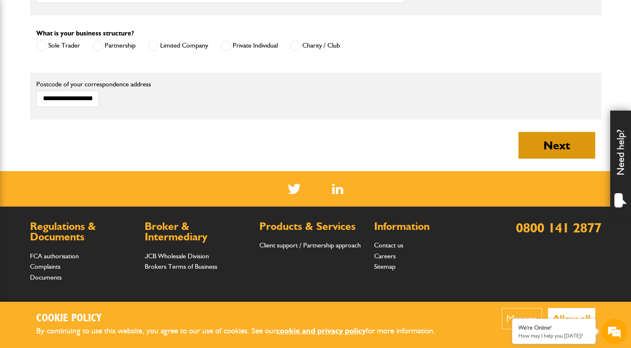 The width and height of the screenshot is (631, 348). I want to click on button: Allow all, so click(571, 318).